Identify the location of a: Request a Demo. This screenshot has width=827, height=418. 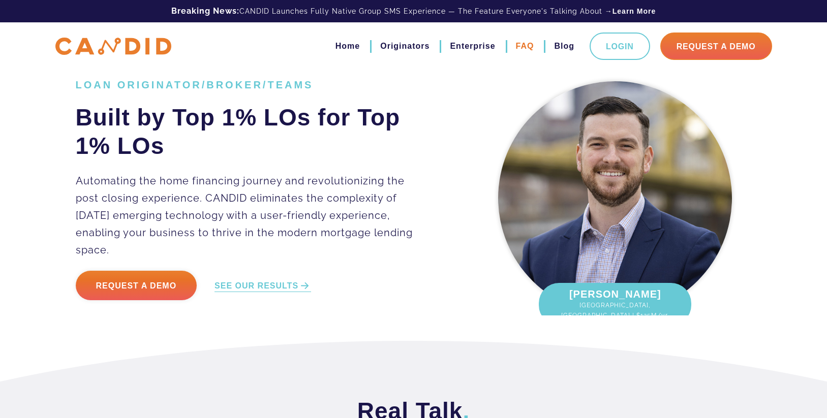
(136, 286).